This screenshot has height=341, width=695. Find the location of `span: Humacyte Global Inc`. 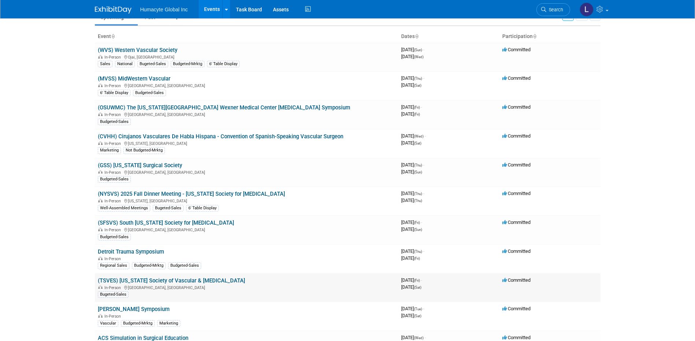

span: Humacyte Global Inc is located at coordinates (164, 10).